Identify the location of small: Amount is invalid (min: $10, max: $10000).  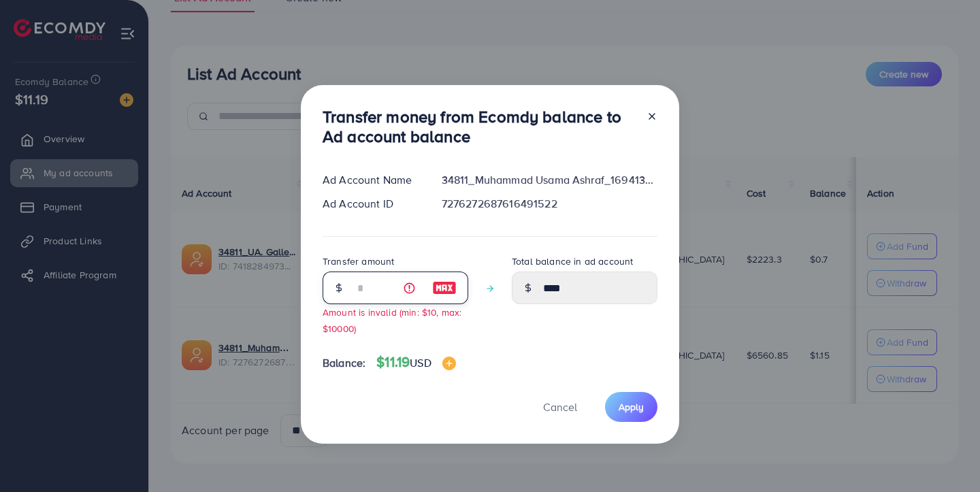
(392, 320).